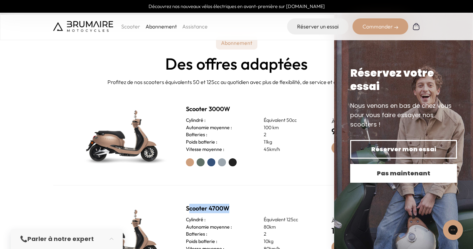 The image size is (473, 249). Describe the element at coordinates (290, 227) in the screenshot. I see `p: 80km` at that location.